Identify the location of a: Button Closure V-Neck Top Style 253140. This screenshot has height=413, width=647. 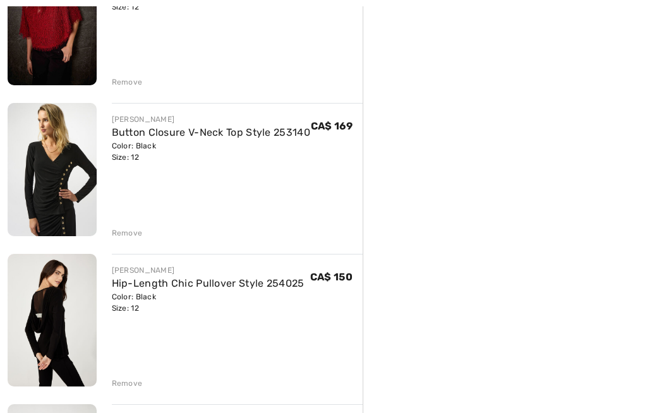
(211, 132).